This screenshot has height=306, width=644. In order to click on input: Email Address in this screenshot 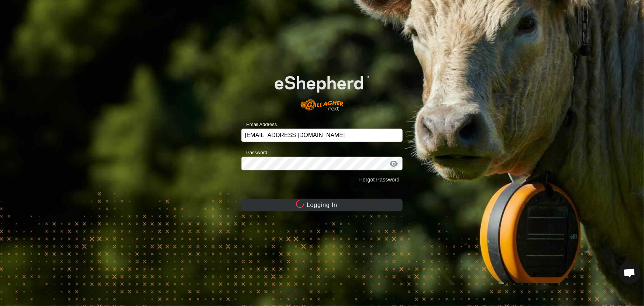, I will do `click(322, 135)`.